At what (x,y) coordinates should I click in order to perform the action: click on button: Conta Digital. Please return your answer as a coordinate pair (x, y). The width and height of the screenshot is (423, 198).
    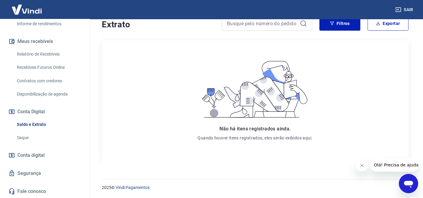
    Looking at the image, I should click on (45, 112).